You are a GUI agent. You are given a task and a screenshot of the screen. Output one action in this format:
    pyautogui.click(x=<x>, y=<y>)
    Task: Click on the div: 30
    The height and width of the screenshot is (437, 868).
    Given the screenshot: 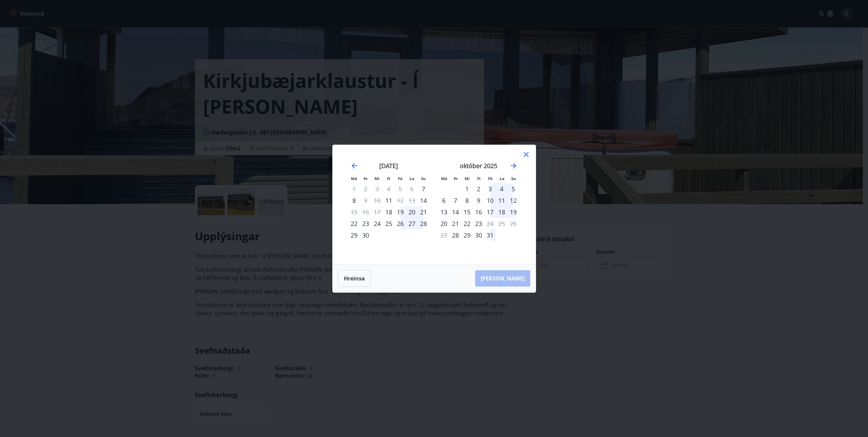 What is the action you would take?
    pyautogui.click(x=478, y=235)
    